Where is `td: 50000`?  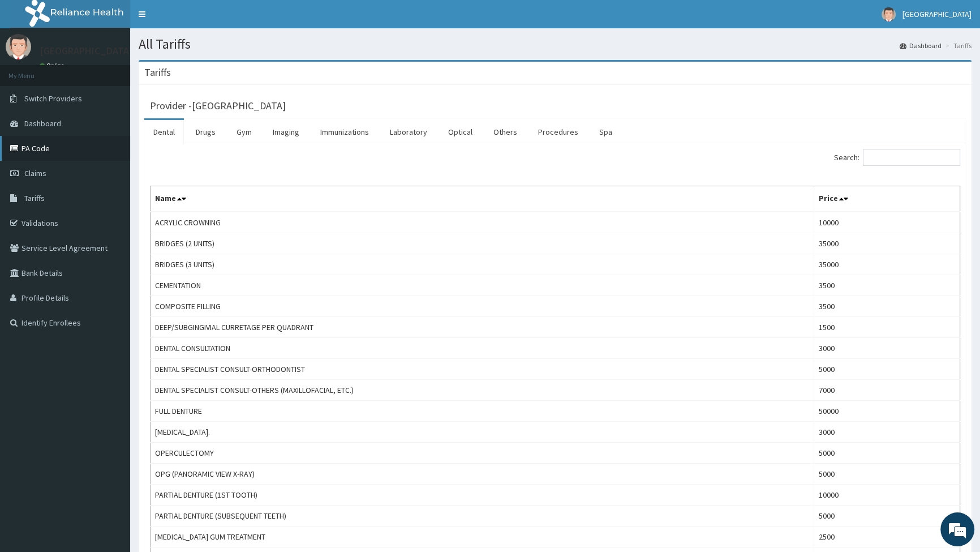 td: 50000 is located at coordinates (887, 411).